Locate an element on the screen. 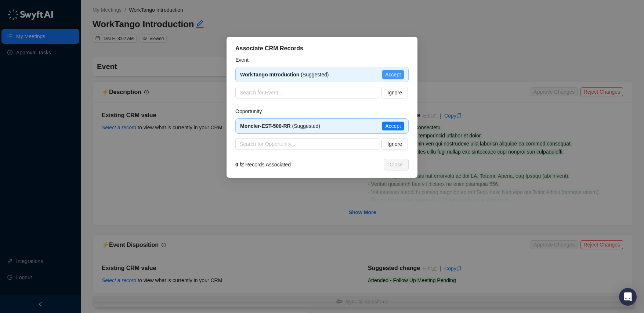 The height and width of the screenshot is (313, 644). strong: 0 / 2 is located at coordinates (239, 164).